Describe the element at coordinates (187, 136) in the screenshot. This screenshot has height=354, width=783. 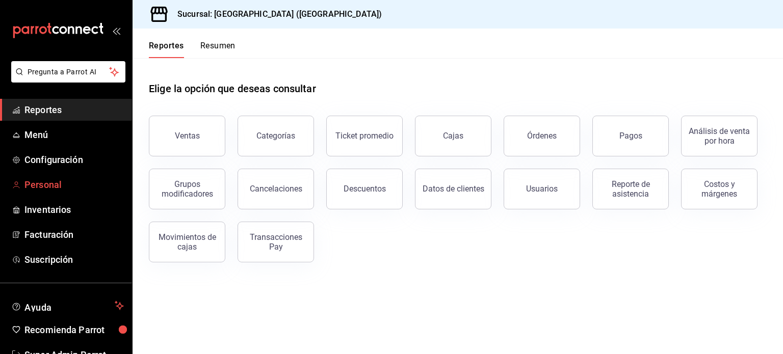
I see `button: Ventas` at that location.